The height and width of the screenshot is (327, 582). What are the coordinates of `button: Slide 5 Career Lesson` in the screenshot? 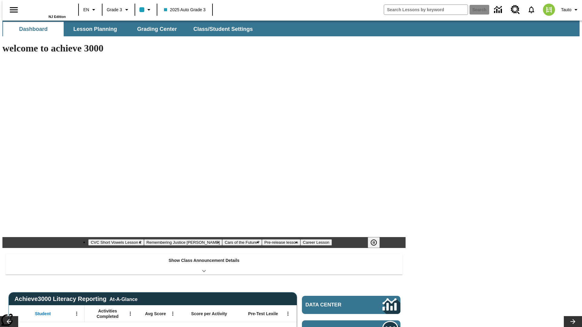 It's located at (316, 242).